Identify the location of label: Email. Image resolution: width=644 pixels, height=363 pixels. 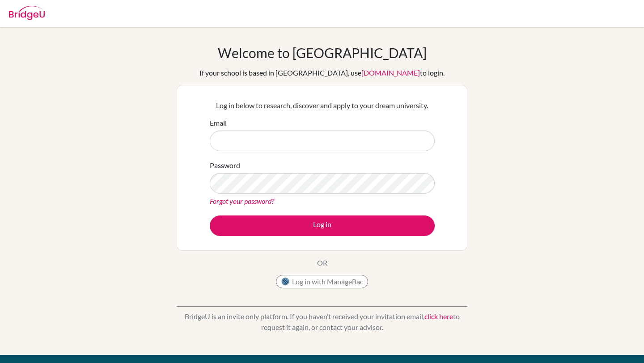
(218, 123).